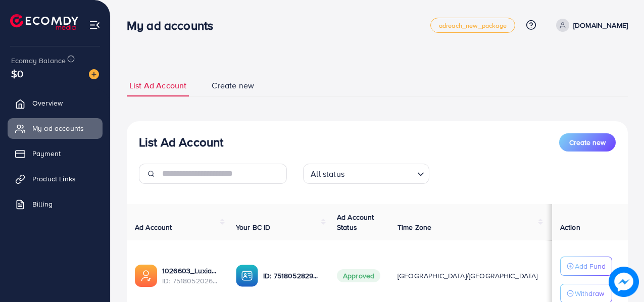 The width and height of the screenshot is (644, 302). Describe the element at coordinates (153, 227) in the screenshot. I see `span: Ad Account` at that location.